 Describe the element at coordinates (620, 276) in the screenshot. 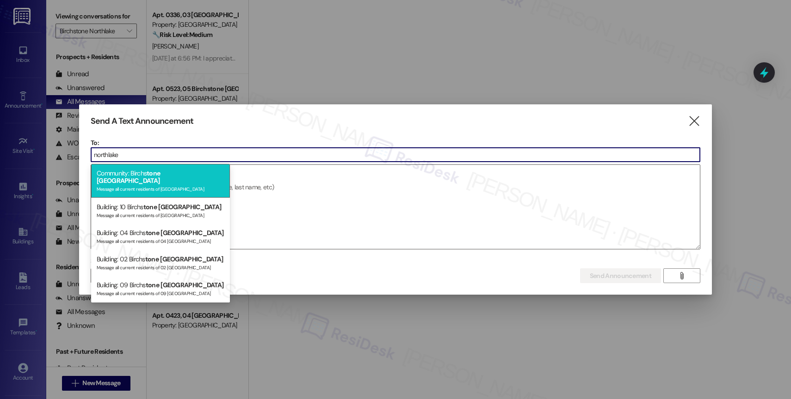

I see `span: Send Announcement` at that location.